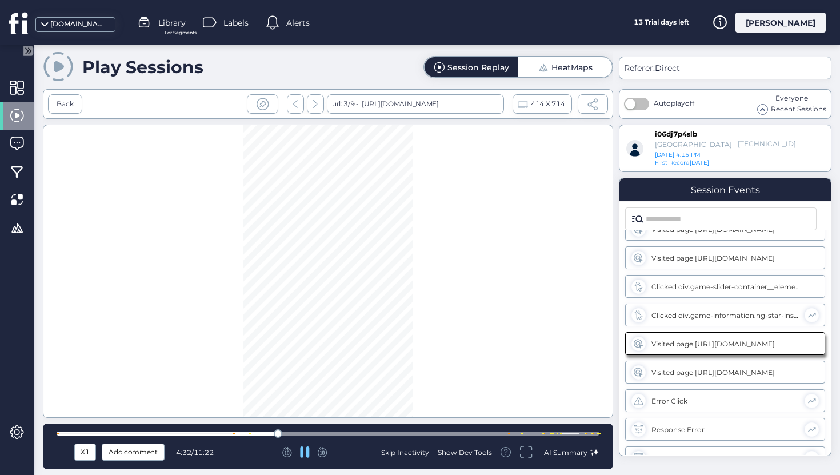 The width and height of the screenshot is (840, 475). What do you see at coordinates (726, 286) in the screenshot?
I see `div: Clicked div.game-slider-container__element.ng-star-inserted whf-game-card.game-slider-container__...` at bounding box center [726, 286].